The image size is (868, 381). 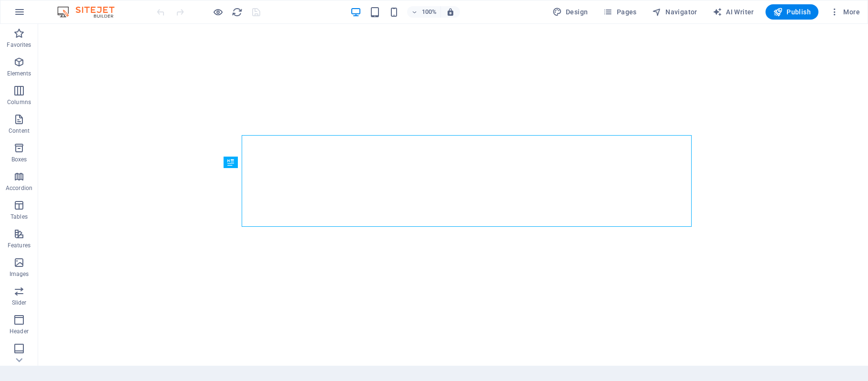 What do you see at coordinates (570, 12) in the screenshot?
I see `span: Design` at bounding box center [570, 12].